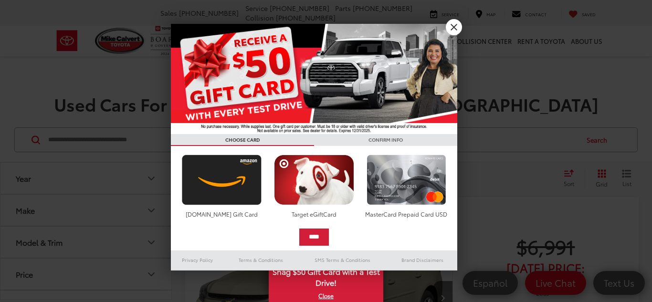 The width and height of the screenshot is (652, 302). What do you see at coordinates (314, 79) in the screenshot?
I see `img: 55838_top_625864.jpg` at bounding box center [314, 79].